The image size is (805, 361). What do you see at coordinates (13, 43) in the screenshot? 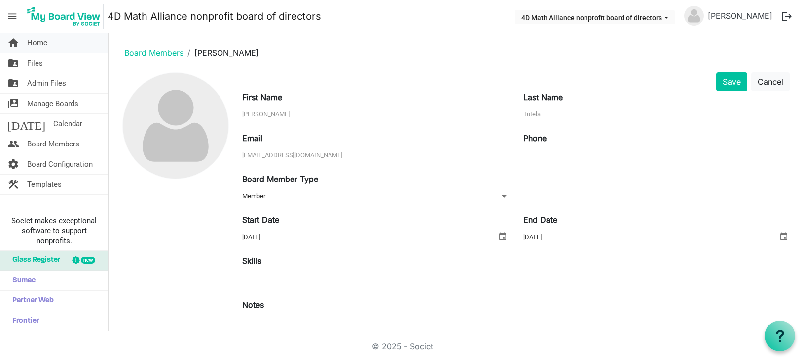
I see `span: home` at bounding box center [13, 43].